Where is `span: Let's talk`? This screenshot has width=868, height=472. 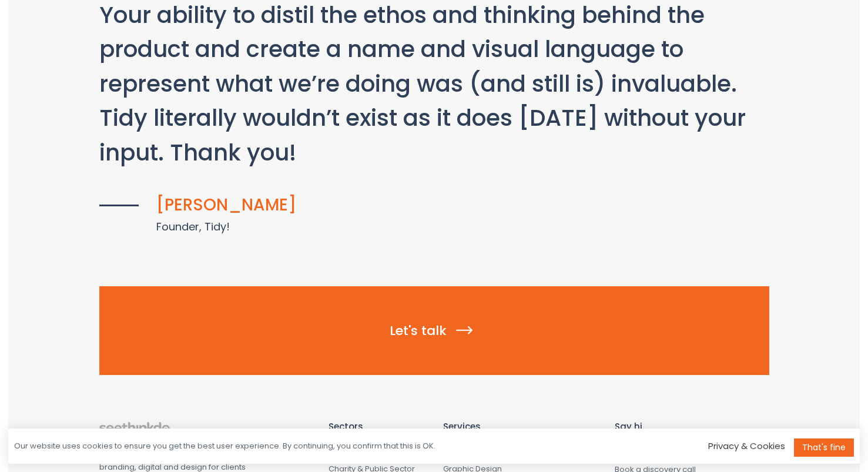
span: Let's talk is located at coordinates (434, 330).